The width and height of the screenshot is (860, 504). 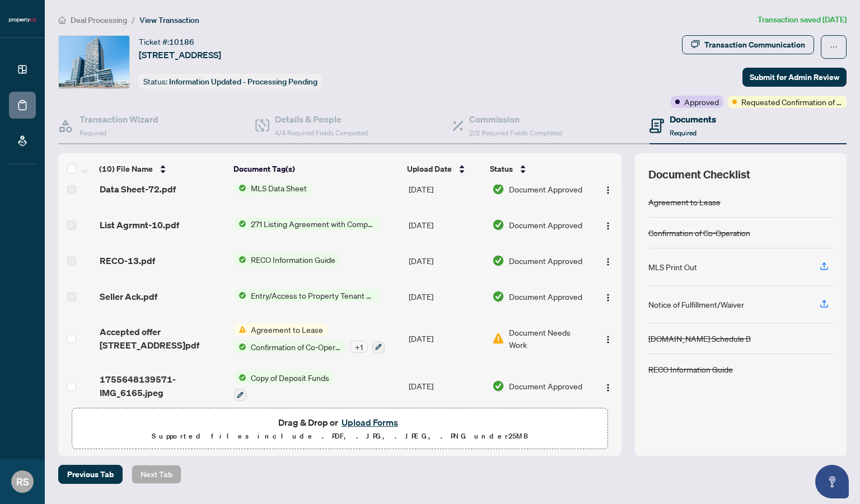 What do you see at coordinates (316, 169) in the screenshot?
I see `th: Document Tag(s)` at bounding box center [316, 169].